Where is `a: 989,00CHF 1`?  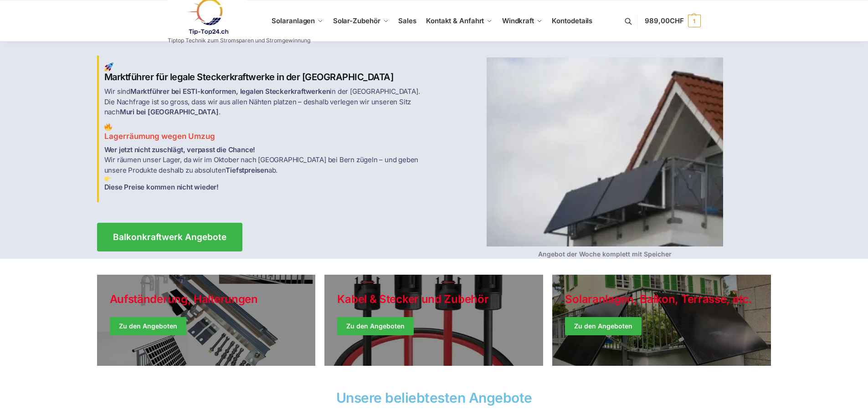
a: 989,00CHF 1 is located at coordinates (672, 21).